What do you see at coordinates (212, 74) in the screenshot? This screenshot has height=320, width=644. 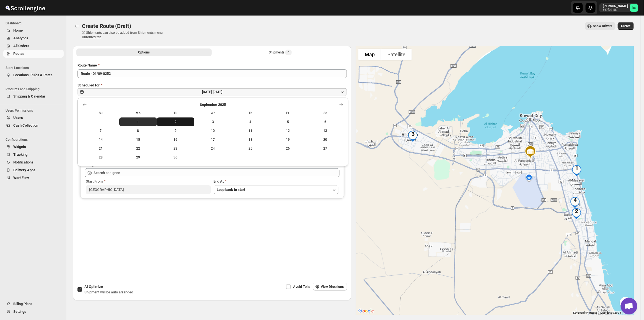 I see `input: Eg: Bengaluru Route` at bounding box center [212, 74].